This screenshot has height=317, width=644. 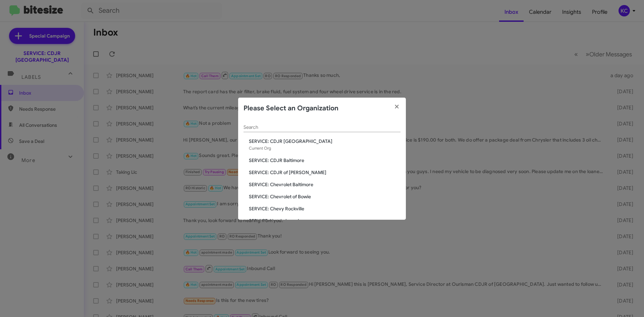 What do you see at coordinates (325, 221) in the screenshot?
I see `span: SERVICE: Honda Laurel` at bounding box center [325, 221].